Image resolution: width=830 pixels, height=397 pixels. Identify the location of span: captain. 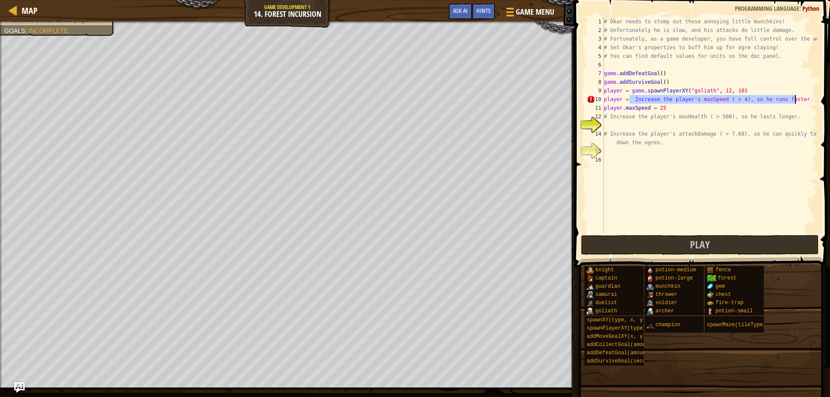
(606, 278).